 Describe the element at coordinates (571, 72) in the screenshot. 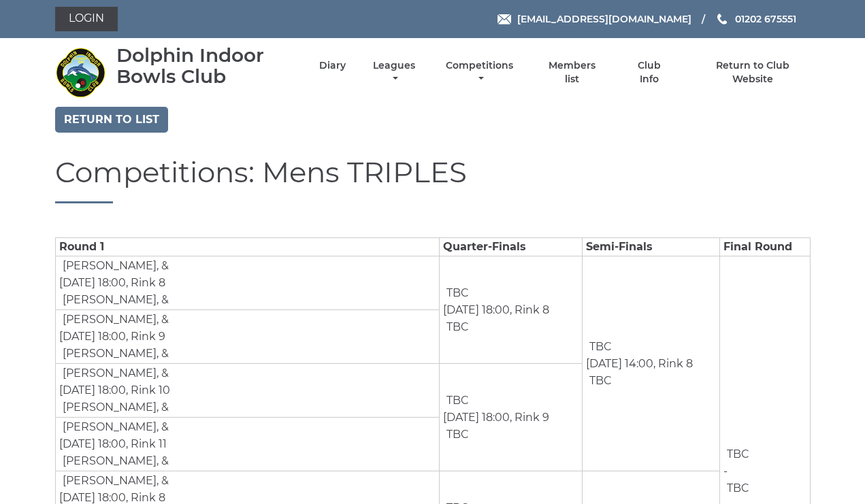

I see `a: Members list` at that location.